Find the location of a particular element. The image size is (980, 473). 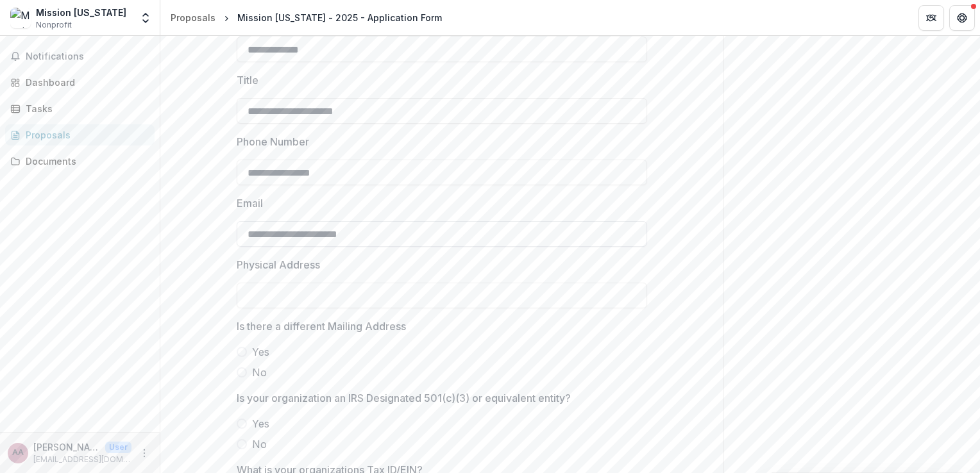

span: Nonprofit is located at coordinates (54, 25).